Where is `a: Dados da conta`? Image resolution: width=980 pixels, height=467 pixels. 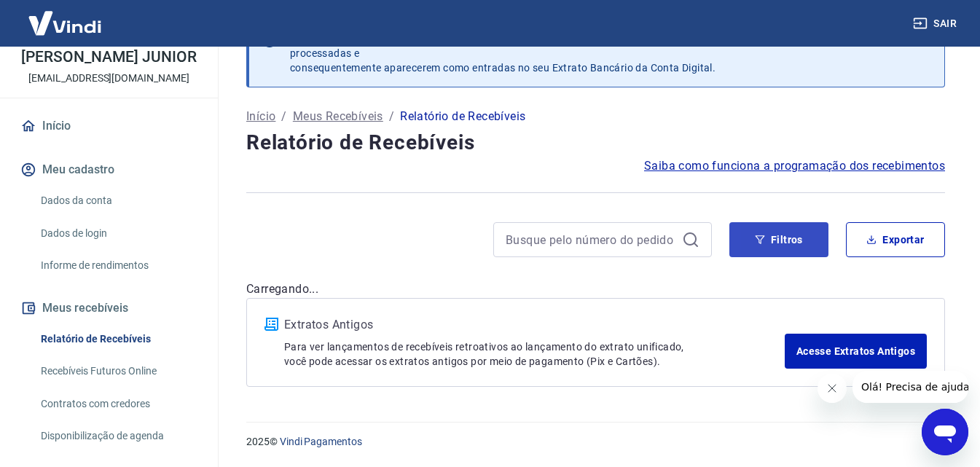
a: Dados da conta is located at coordinates (118, 200).